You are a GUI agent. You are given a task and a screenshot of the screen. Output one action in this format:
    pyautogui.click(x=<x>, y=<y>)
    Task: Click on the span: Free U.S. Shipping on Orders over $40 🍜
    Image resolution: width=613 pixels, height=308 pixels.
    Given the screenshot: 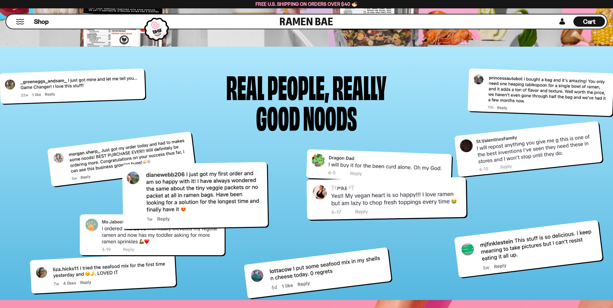 What is the action you would take?
    pyautogui.click(x=306, y=4)
    